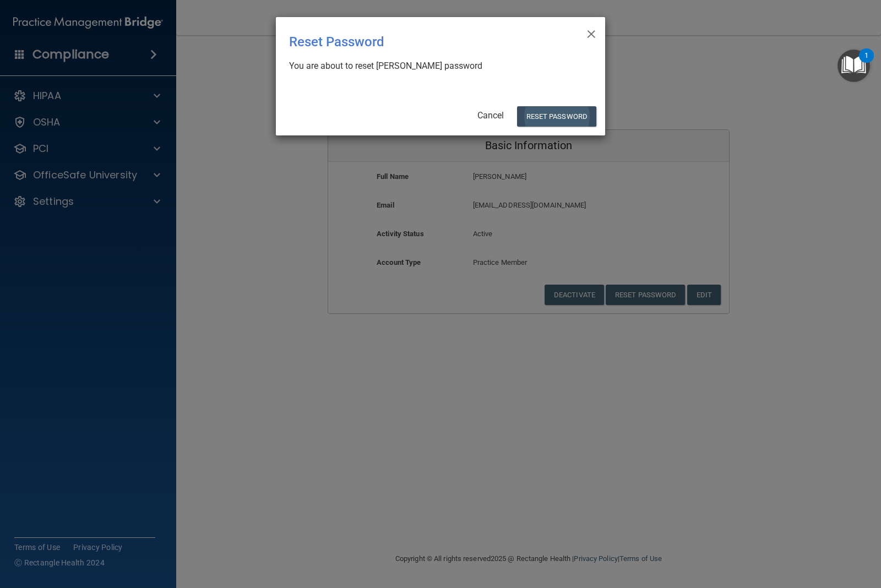 This screenshot has width=881, height=588. What do you see at coordinates (866, 63) in the screenshot?
I see `div: 1` at bounding box center [866, 63].